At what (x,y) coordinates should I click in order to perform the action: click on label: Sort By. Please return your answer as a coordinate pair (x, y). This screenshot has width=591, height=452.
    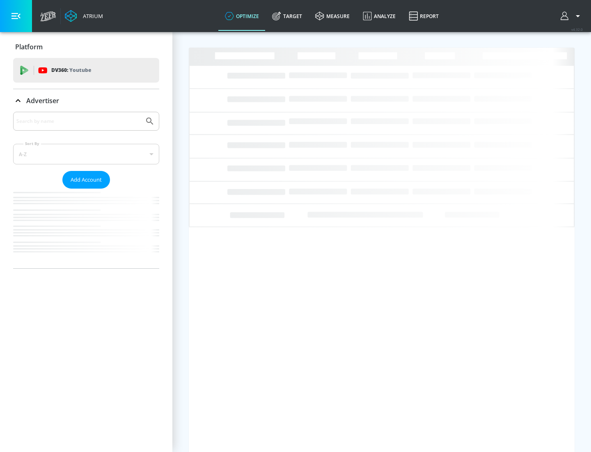
    Looking at the image, I should click on (32, 143).